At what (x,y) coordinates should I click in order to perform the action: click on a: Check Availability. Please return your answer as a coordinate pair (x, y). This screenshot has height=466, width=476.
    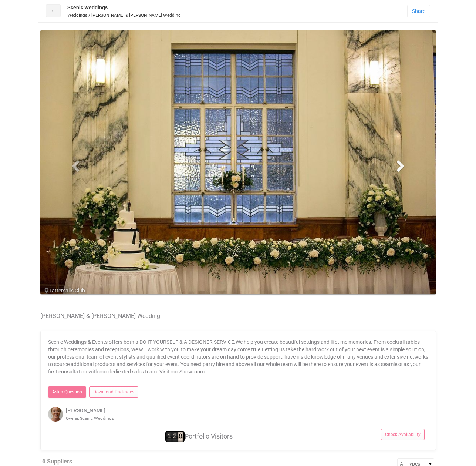
    Looking at the image, I should click on (403, 435).